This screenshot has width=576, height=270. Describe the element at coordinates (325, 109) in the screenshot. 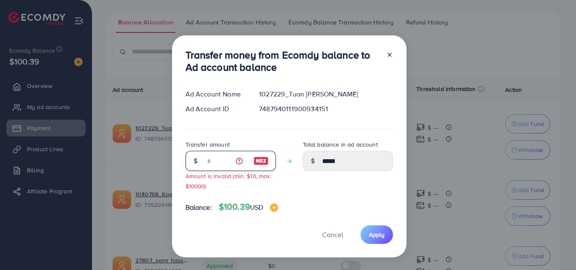

I see `div: 7487940111900934151` at that location.